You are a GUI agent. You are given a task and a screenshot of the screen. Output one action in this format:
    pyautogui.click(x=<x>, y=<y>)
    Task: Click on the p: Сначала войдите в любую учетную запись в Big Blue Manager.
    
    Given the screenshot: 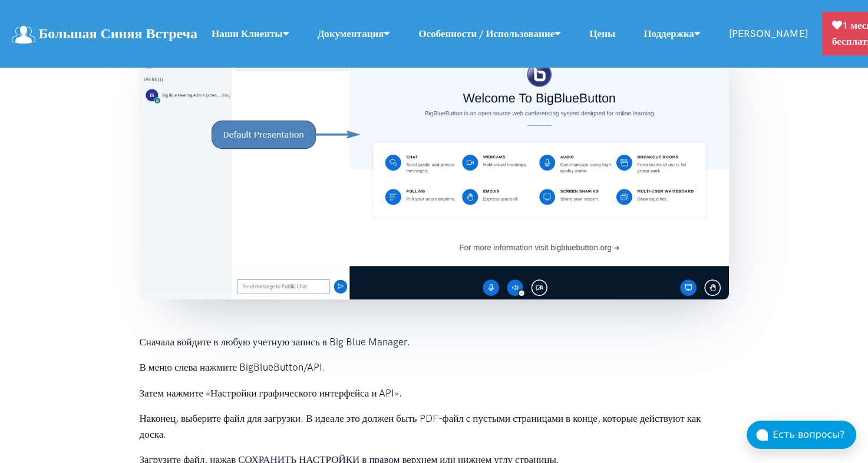 What is the action you would take?
    pyautogui.click(x=434, y=342)
    